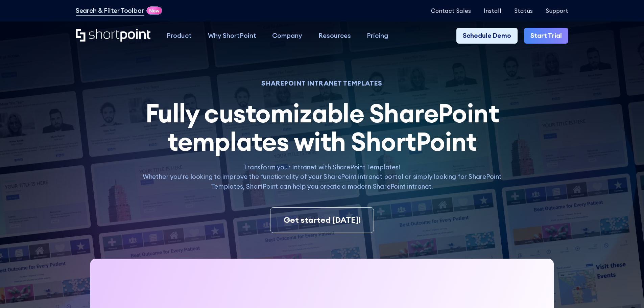  Describe the element at coordinates (557, 10) in the screenshot. I see `a: Support` at that location.